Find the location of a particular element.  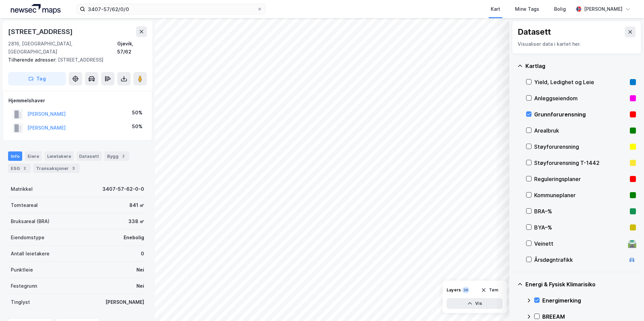

div: 0 is located at coordinates (142, 253).